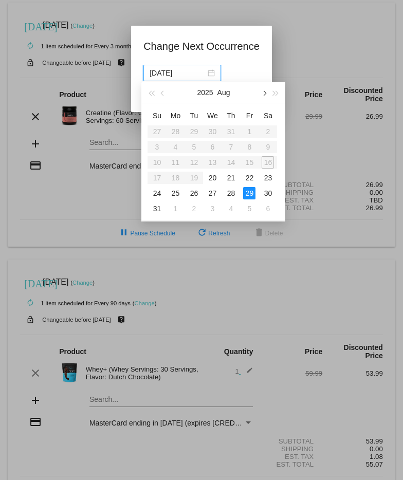  Describe the element at coordinates (194, 193) in the screenshot. I see `div: 26` at that location.